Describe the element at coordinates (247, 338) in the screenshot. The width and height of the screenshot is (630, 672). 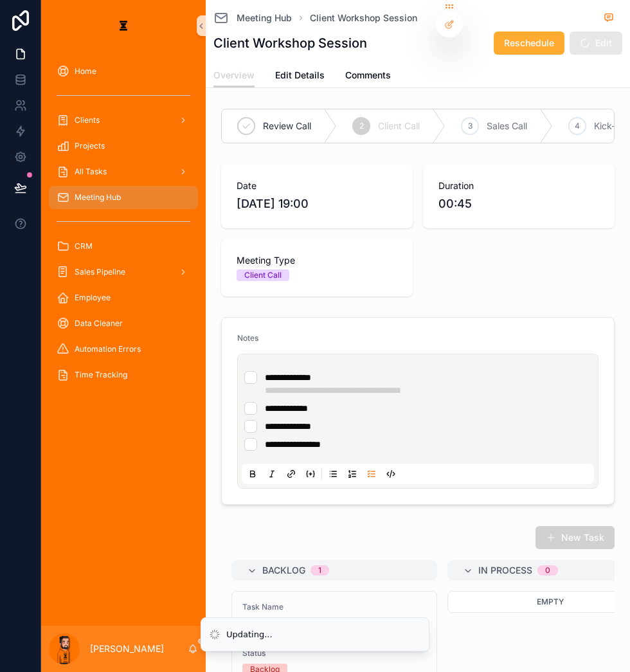
I see `span: Notes` at that location.